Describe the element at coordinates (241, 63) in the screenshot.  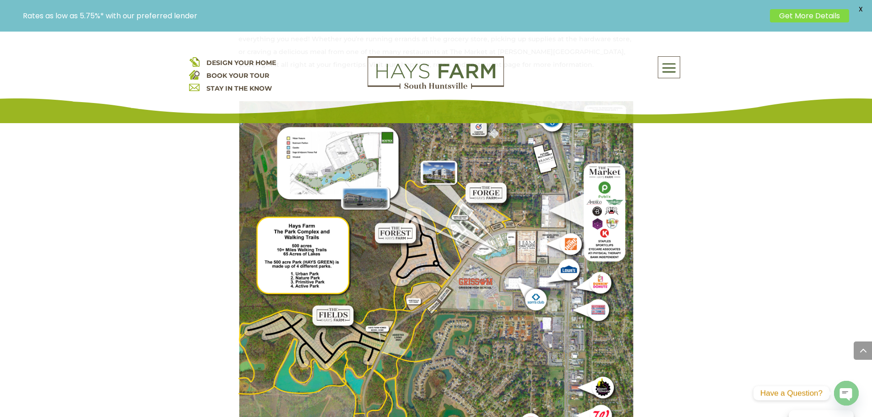
I see `a: DESIGN YOUR HOME` at that location.